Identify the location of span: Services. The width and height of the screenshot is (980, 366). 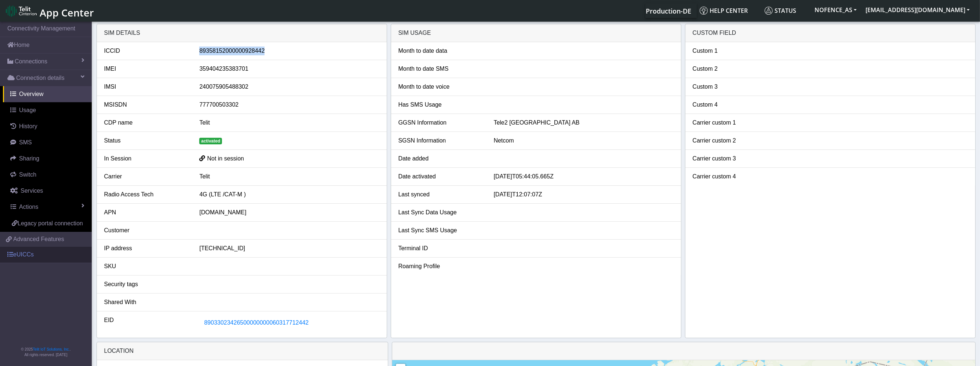
(31, 191).